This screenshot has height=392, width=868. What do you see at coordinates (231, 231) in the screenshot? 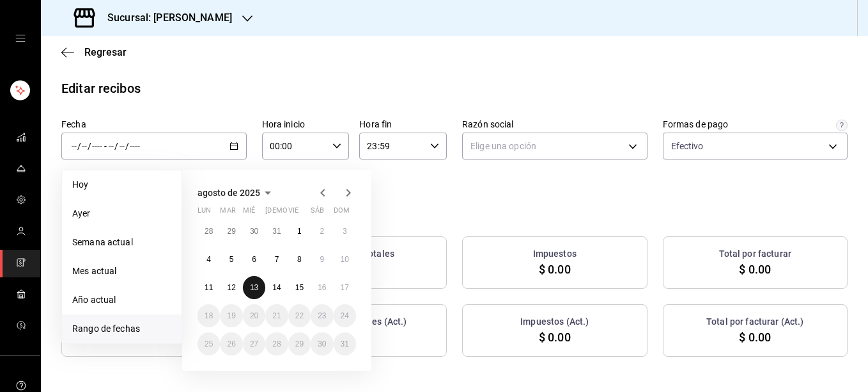
I see `button: 29 de julio de 2025` at bounding box center [231, 231].